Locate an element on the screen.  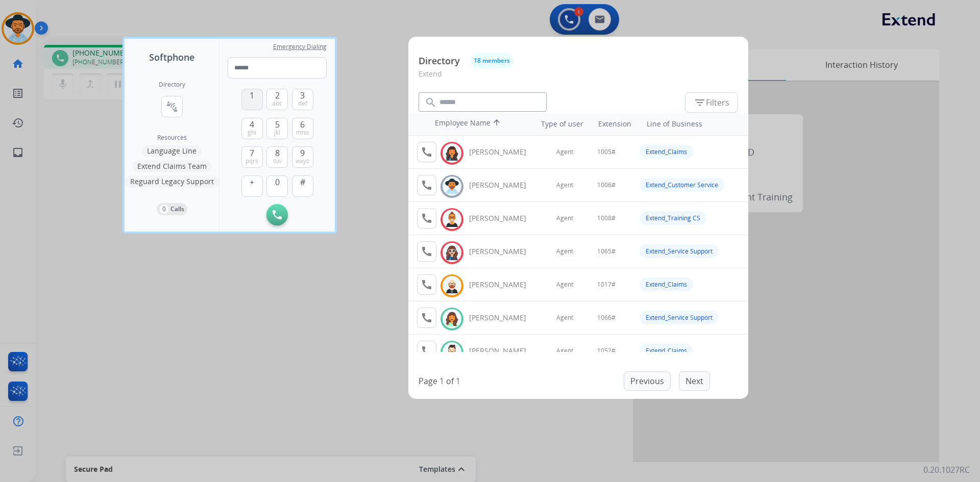
span: jkl is located at coordinates (277, 133).